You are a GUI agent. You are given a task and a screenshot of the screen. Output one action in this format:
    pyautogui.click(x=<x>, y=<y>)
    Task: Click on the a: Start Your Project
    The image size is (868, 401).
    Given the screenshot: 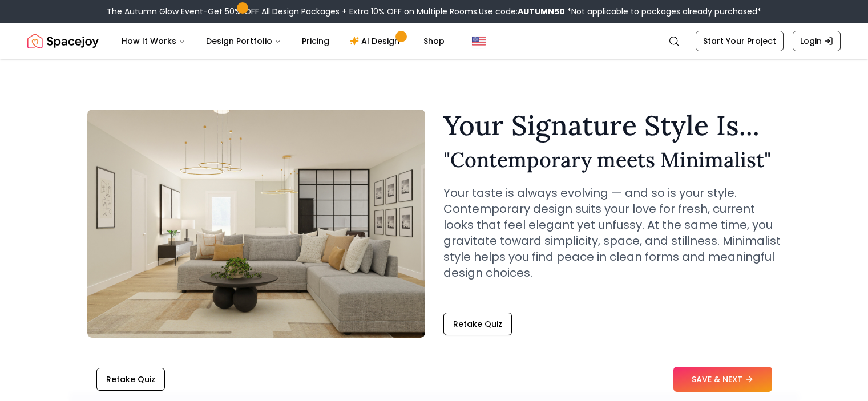 What is the action you would take?
    pyautogui.click(x=740, y=41)
    